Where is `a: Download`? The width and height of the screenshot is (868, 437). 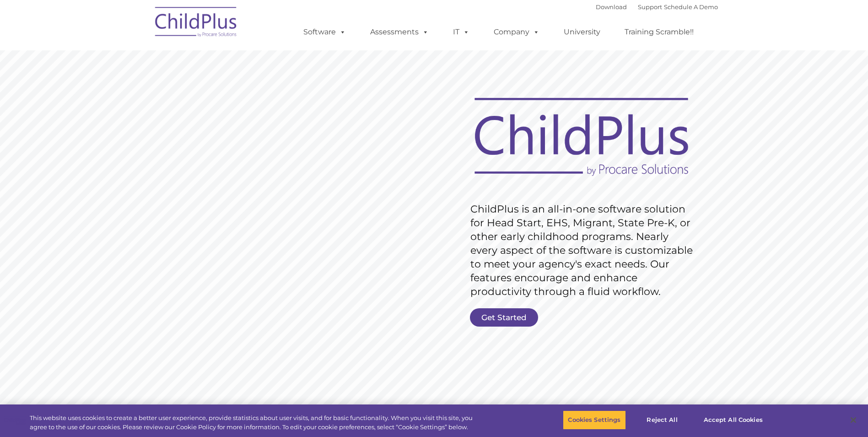 a: Download is located at coordinates (612, 7).